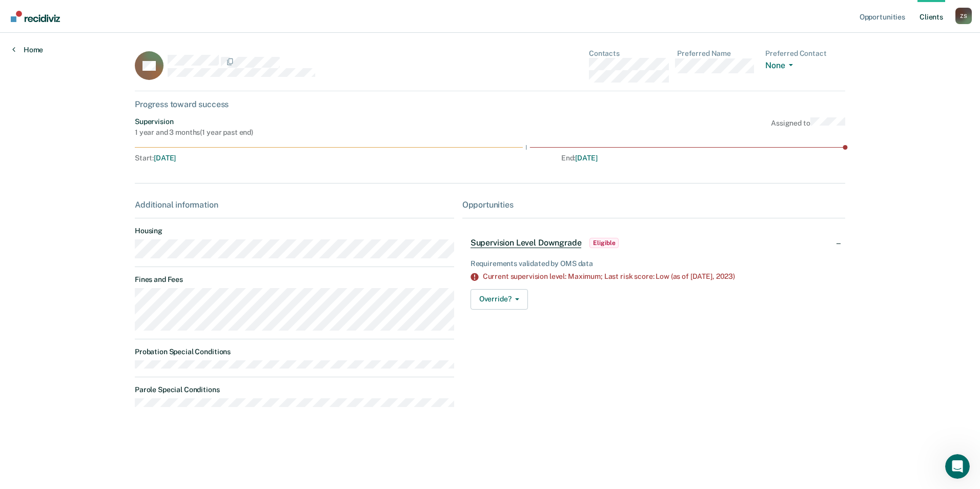 Image resolution: width=980 pixels, height=489 pixels. I want to click on dt: Housing, so click(294, 231).